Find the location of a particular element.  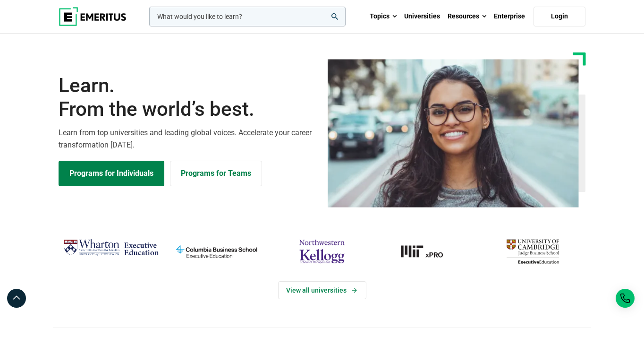

a: northwestern-kellogg is located at coordinates (322, 251).